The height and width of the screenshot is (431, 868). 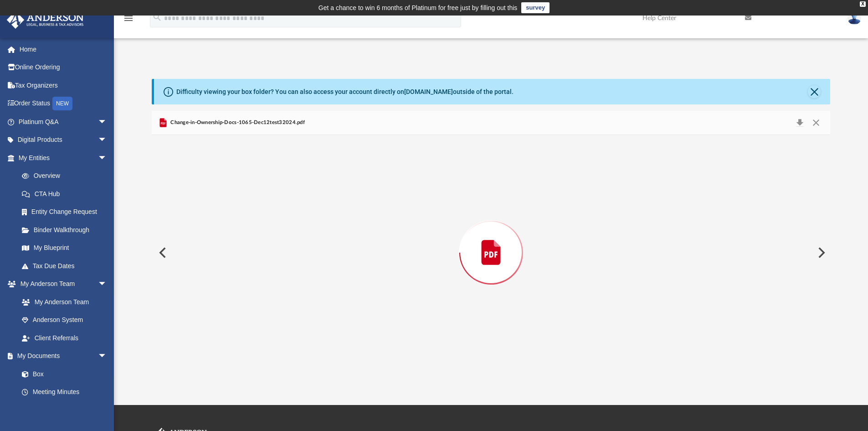 I want to click on a: My Anderson Team, so click(x=62, y=302).